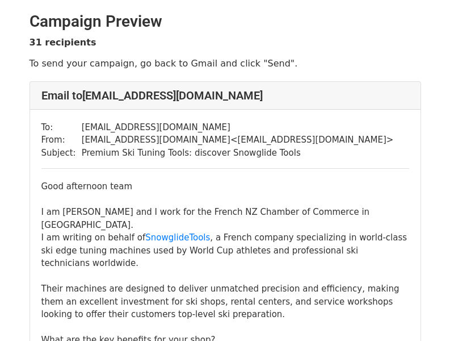 The width and height of the screenshot is (450, 341). What do you see at coordinates (225, 193) in the screenshot?
I see `div: Good afternoon team` at bounding box center [225, 193].